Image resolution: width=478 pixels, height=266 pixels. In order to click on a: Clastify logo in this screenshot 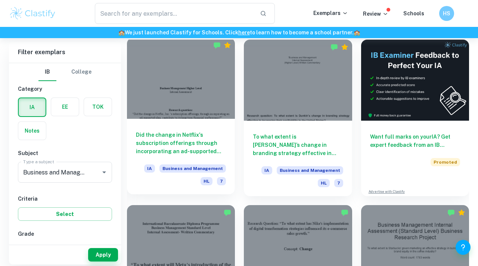, I will do `click(33, 13)`.